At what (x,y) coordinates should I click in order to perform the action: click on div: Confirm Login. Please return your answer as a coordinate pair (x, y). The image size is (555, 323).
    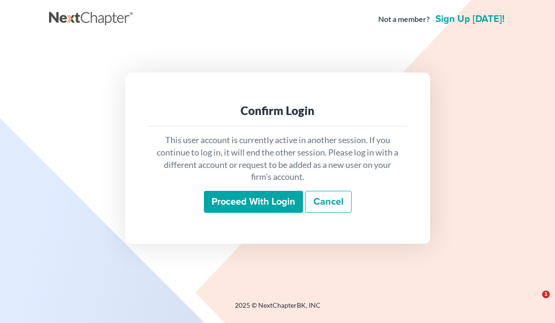
    Looking at the image, I should click on (278, 111).